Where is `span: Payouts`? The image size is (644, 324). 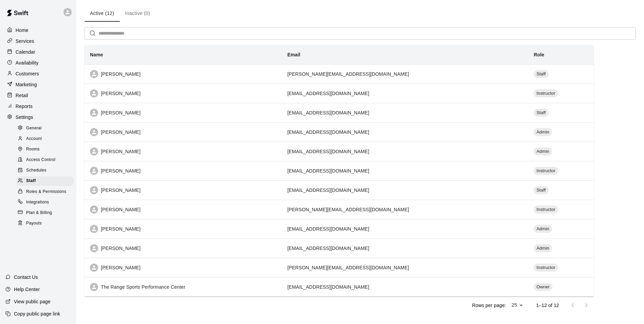
span: Payouts is located at coordinates (34, 224).